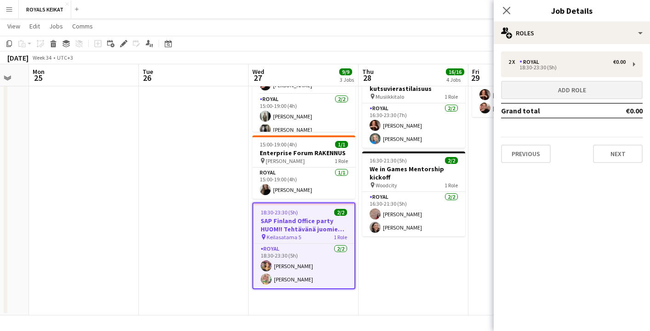  I want to click on h3: Job Details, so click(572, 11).